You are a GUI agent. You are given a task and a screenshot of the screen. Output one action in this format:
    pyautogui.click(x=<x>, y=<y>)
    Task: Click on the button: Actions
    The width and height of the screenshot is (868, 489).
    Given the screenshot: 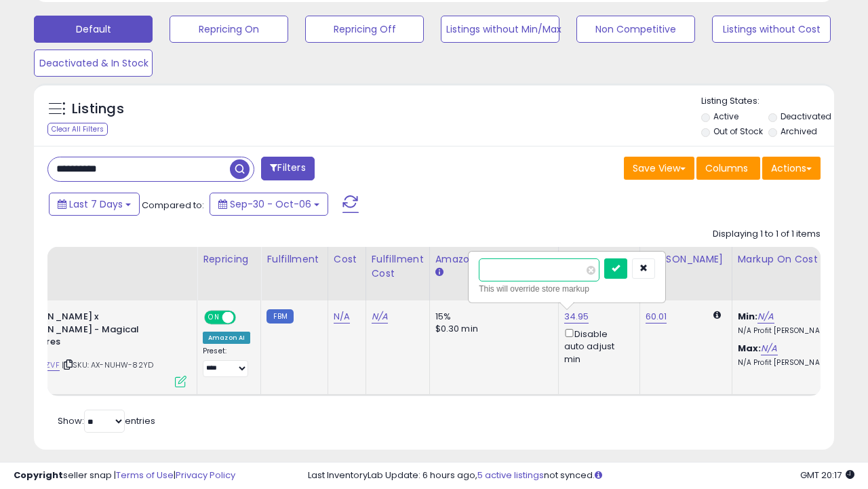 What is the action you would take?
    pyautogui.click(x=791, y=168)
    